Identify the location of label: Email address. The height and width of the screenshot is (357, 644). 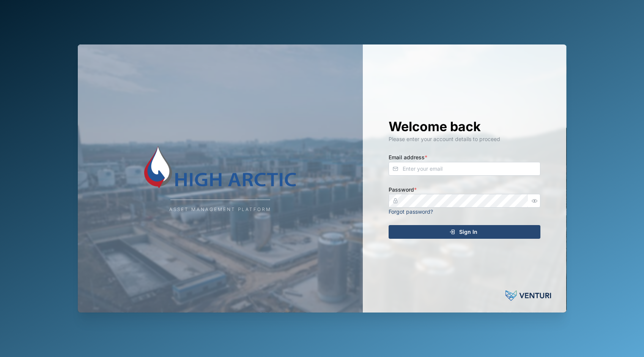
(408, 157).